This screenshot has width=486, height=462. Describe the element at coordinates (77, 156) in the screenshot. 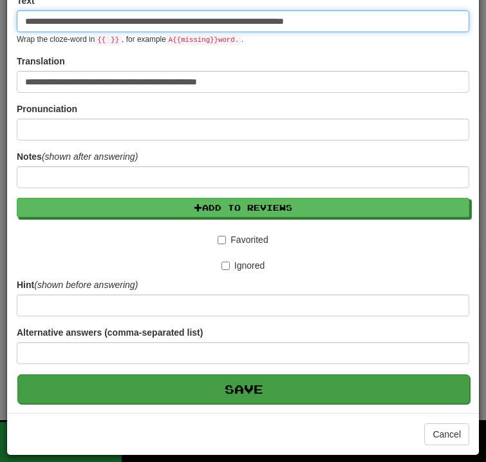

I see `label: Notes` at that location.